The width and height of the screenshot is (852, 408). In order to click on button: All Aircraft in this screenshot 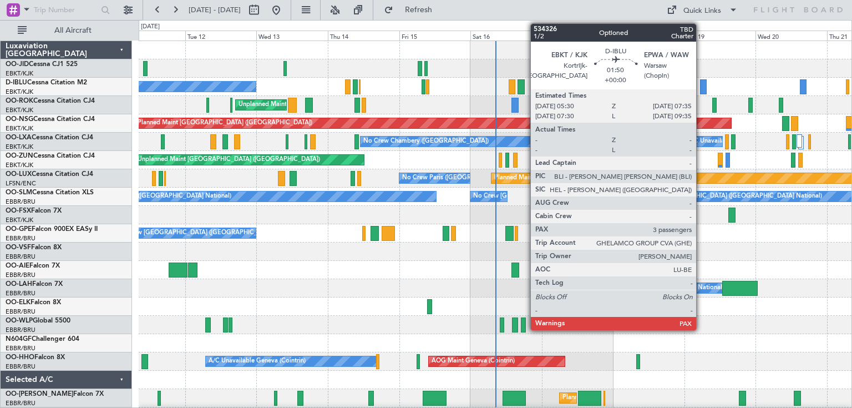, I will do `click(66, 30)`.